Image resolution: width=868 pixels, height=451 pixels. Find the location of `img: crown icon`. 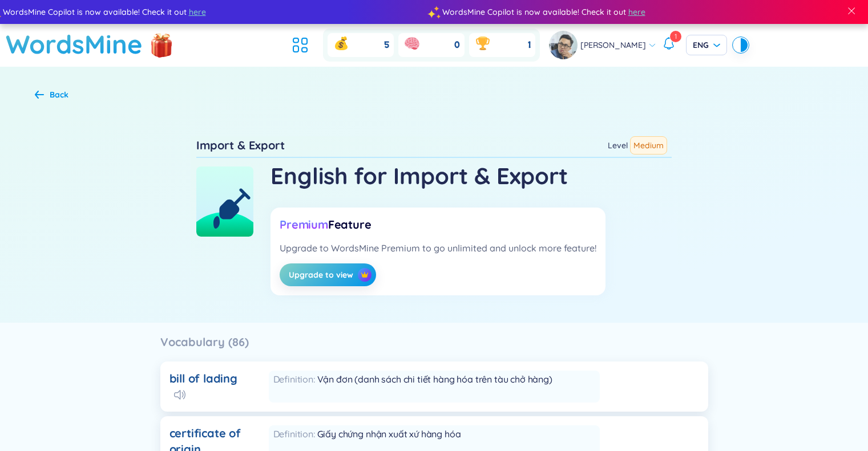

img: crown icon is located at coordinates (365, 275).